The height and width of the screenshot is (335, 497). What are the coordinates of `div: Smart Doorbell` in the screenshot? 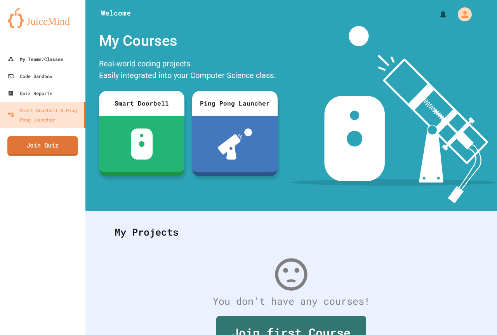 It's located at (142, 103).